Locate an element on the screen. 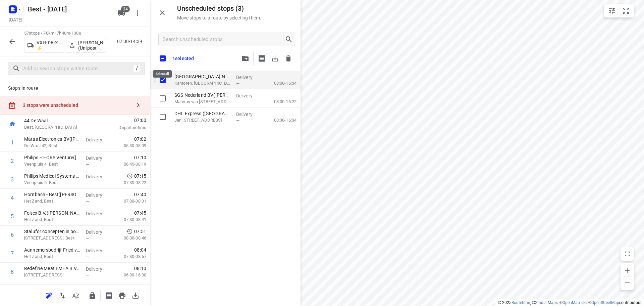  button: VXH-06-X ⚡ is located at coordinates (44, 46).